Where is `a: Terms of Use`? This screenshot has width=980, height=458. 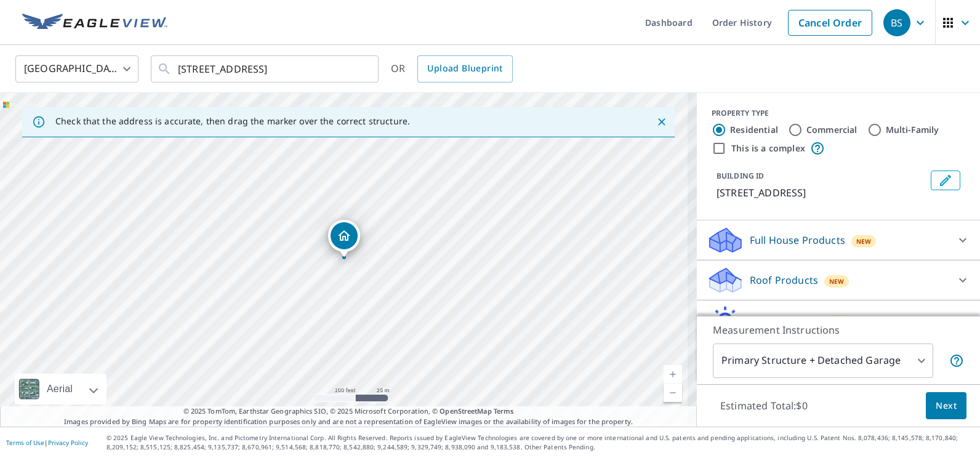 a: Terms of Use is located at coordinates (25, 442).